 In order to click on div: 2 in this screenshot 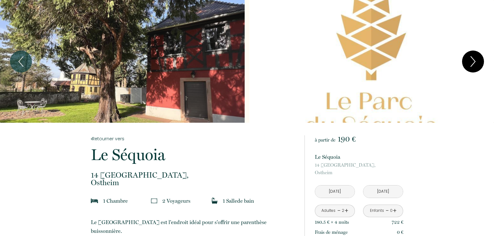, I will do `click(343, 210)`.